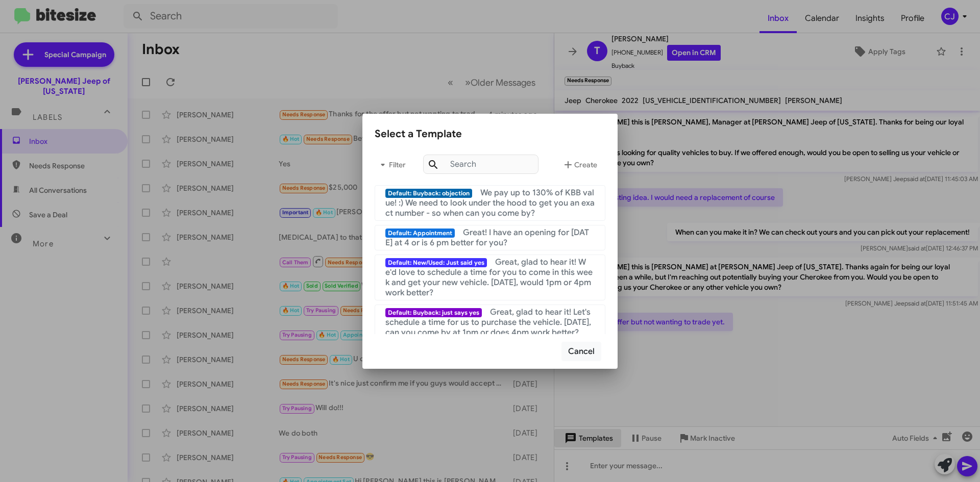  What do you see at coordinates (429, 193) in the screenshot?
I see `span: Default: Buyback: objection` at bounding box center [429, 193].